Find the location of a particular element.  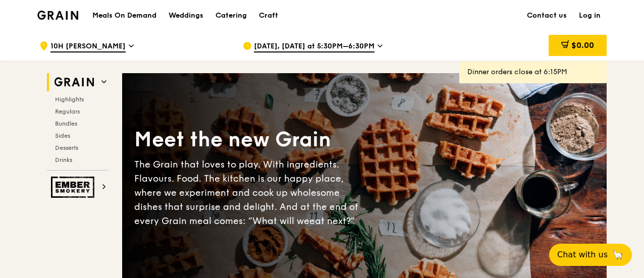

h1: Meals On Demand is located at coordinates (124, 16).